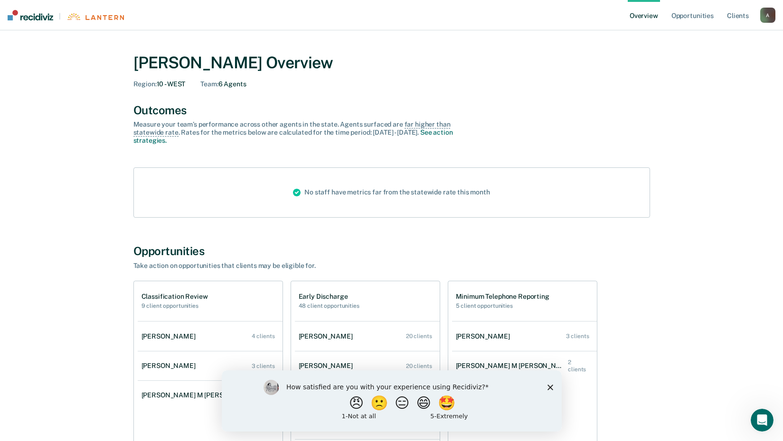 The width and height of the screenshot is (783, 441). I want to click on h1: Early Discharge, so click(329, 297).